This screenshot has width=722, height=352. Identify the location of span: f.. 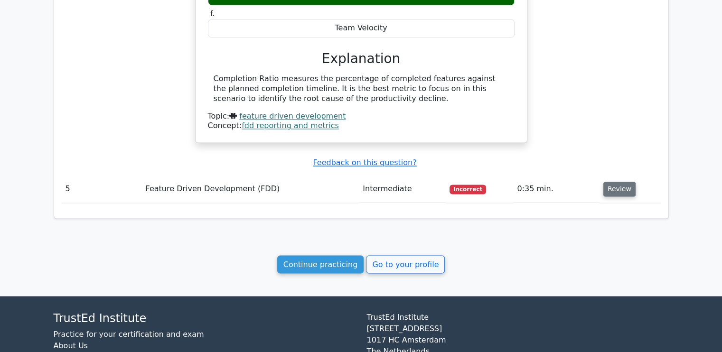
(213, 13).